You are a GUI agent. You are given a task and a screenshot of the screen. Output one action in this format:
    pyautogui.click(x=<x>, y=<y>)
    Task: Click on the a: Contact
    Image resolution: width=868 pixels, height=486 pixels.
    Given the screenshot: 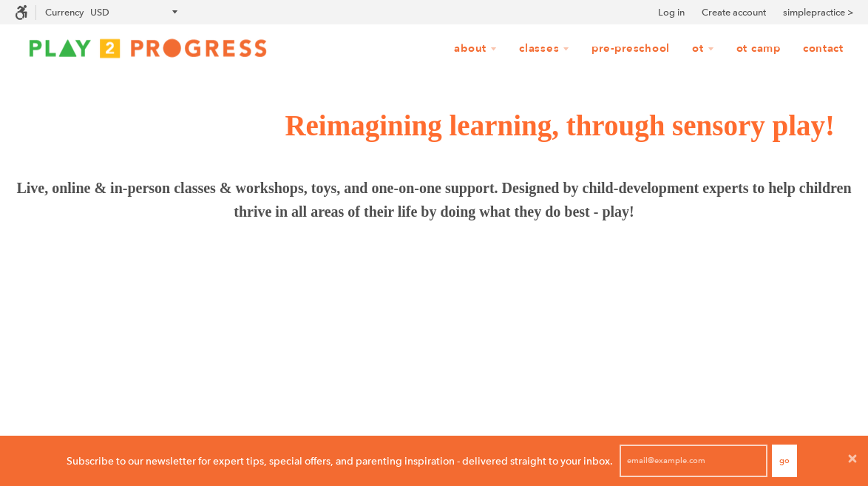 What is the action you would take?
    pyautogui.click(x=823, y=49)
    